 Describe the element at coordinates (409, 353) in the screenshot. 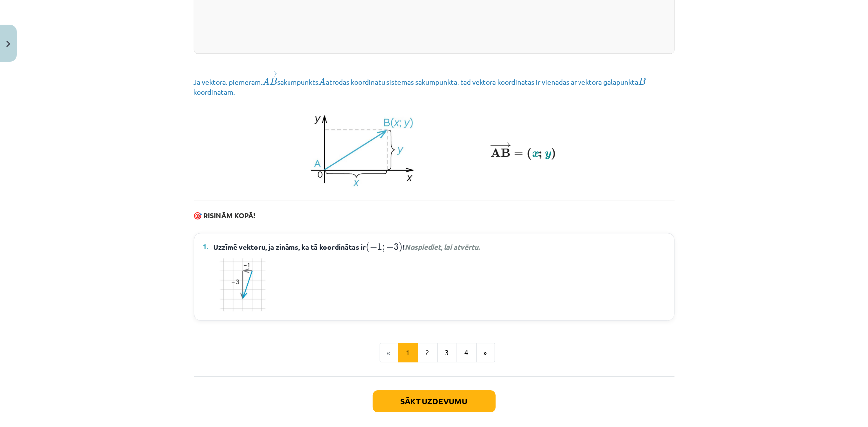

I see `button: 1` at that location.